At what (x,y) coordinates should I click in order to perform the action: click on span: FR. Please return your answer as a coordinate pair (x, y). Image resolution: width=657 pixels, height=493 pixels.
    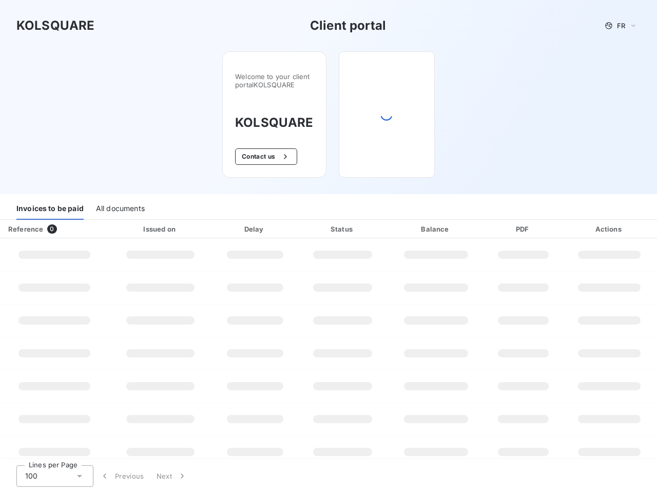
    Looking at the image, I should click on (621, 26).